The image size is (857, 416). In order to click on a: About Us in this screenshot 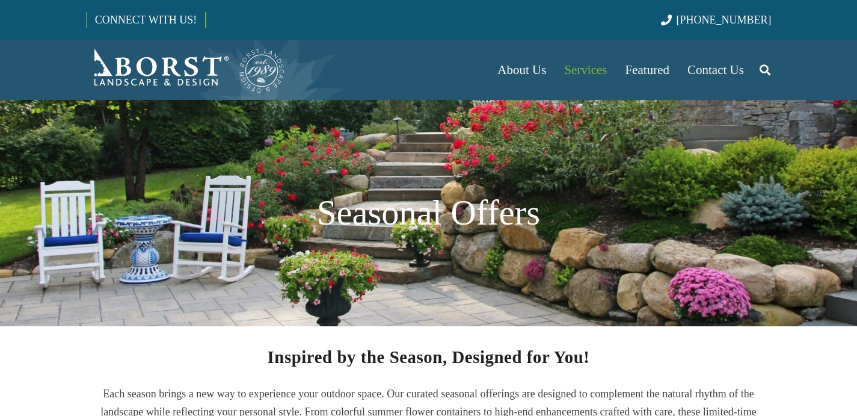, I will do `click(522, 70)`.